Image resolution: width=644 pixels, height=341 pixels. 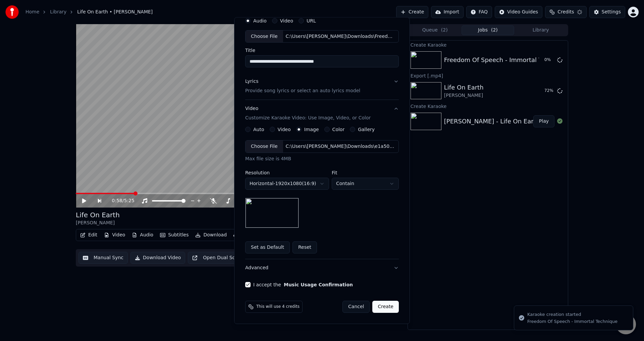 What do you see at coordinates (287, 173) in the screenshot?
I see `label: Resolution` at bounding box center [287, 173].